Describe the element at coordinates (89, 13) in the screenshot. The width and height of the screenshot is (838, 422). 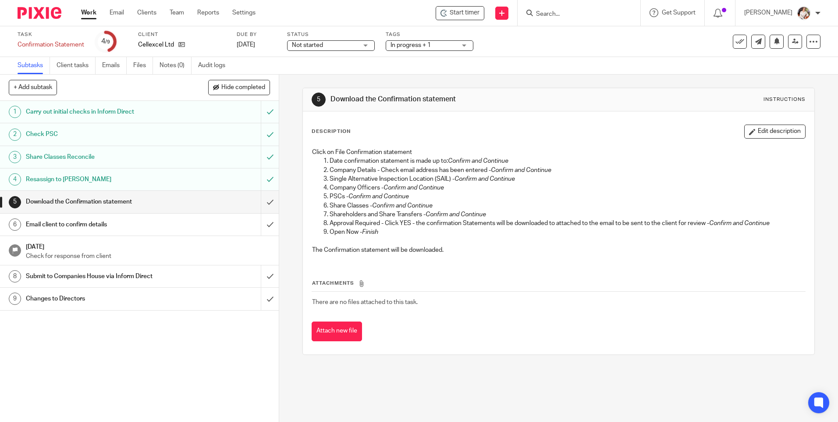
I see `a: Work` at that location.